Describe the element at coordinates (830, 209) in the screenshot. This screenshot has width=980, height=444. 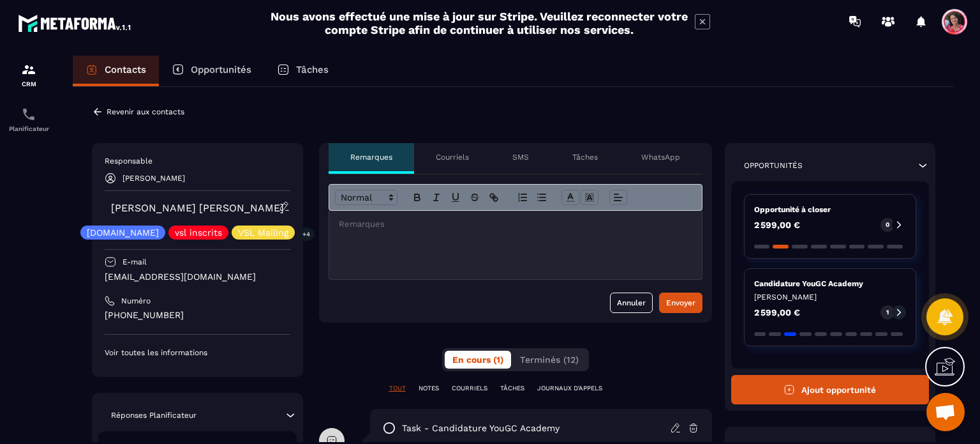
I see `p: Opportunité à closer` at that location.